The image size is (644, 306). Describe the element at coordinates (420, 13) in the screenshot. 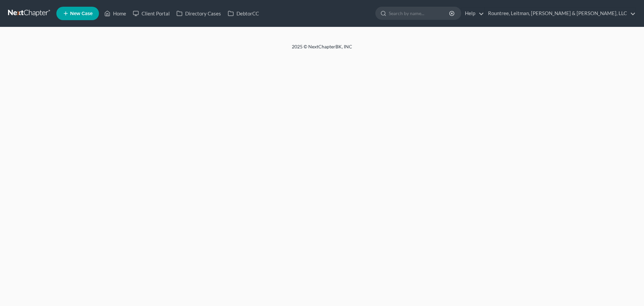

I see `input: Search by name...` at that location.